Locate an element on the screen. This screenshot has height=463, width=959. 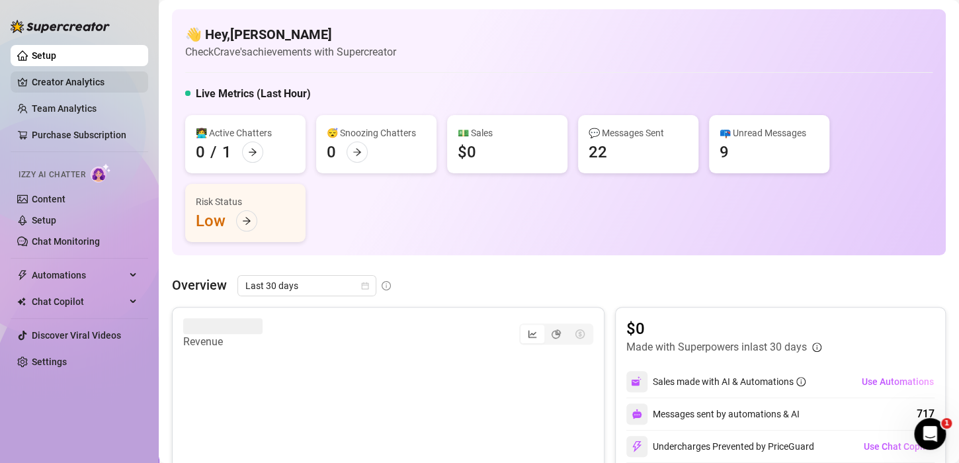
span: Chat Copilot is located at coordinates (79, 301).